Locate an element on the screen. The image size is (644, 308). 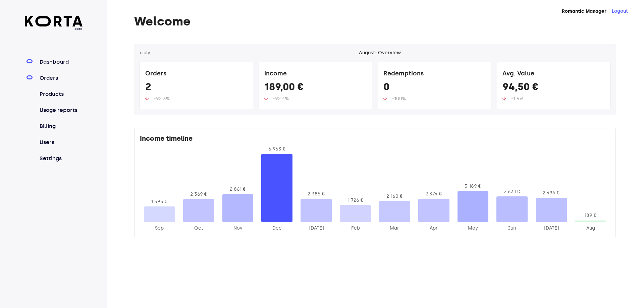
div: Income is located at coordinates (315, 74).